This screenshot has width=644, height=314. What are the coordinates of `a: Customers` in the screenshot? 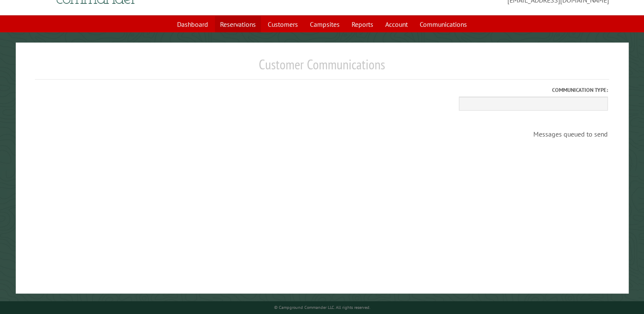 It's located at (283, 24).